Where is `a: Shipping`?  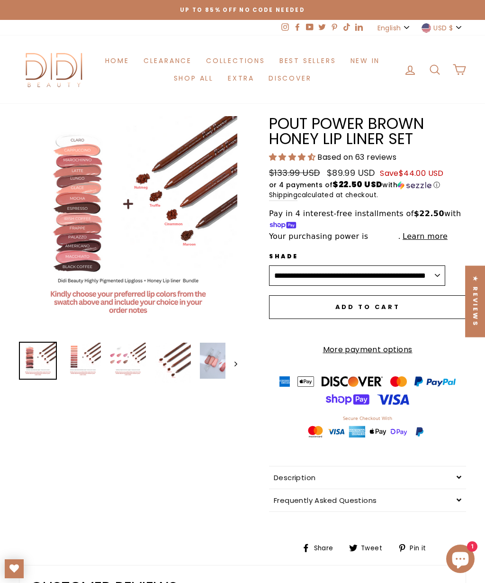 a: Shipping is located at coordinates (283, 195).